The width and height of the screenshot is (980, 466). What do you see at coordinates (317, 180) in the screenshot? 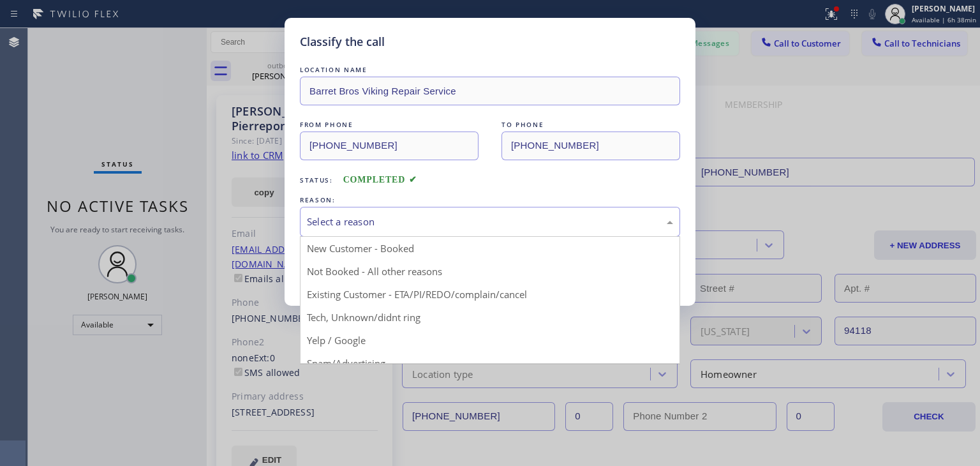
I see `span: Status:` at bounding box center [317, 180].